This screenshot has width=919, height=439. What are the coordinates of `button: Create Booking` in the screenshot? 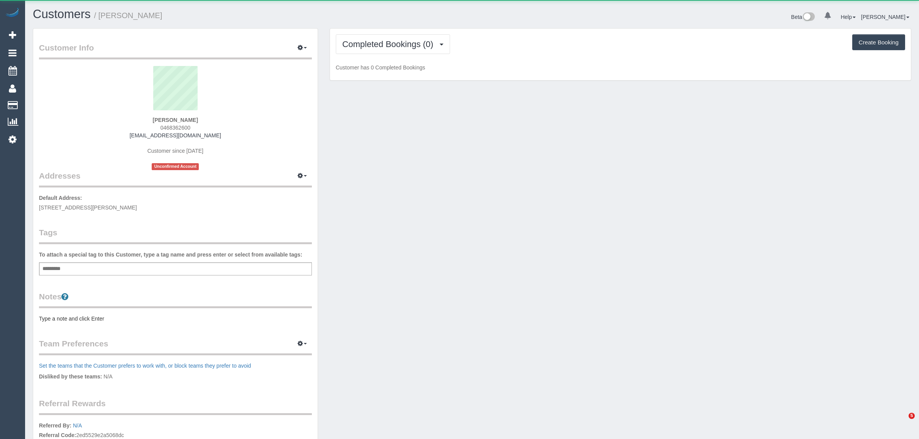 It's located at (879, 42).